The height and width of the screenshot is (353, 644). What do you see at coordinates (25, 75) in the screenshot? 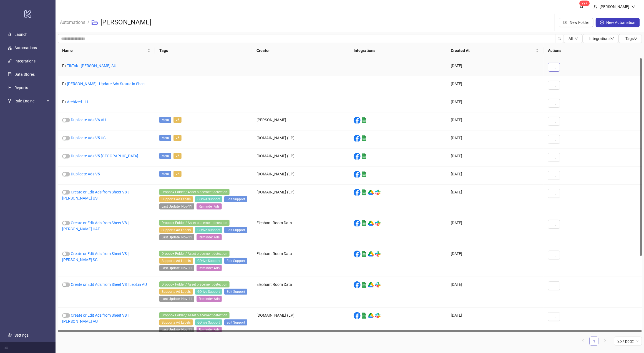
I see `a: Data Stores` at bounding box center [25, 75].